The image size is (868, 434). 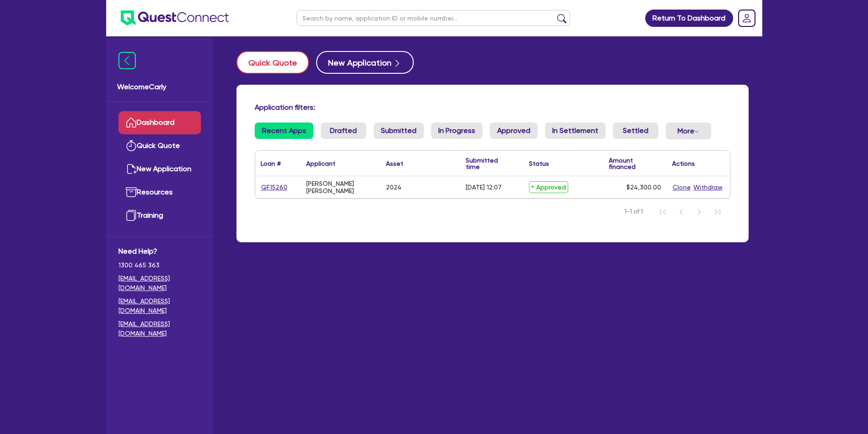 What do you see at coordinates (131, 169) in the screenshot?
I see `img: new-application` at bounding box center [131, 169].